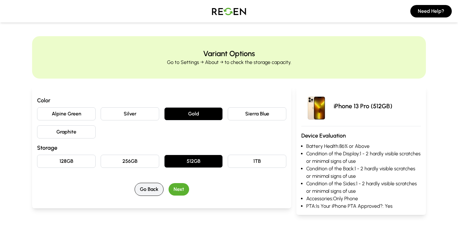  I want to click on button: 256GB, so click(130, 161).